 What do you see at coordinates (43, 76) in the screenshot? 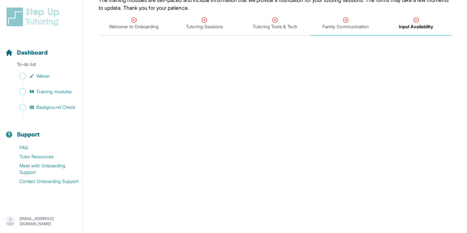
I see `span: Waiver` at bounding box center [43, 76].